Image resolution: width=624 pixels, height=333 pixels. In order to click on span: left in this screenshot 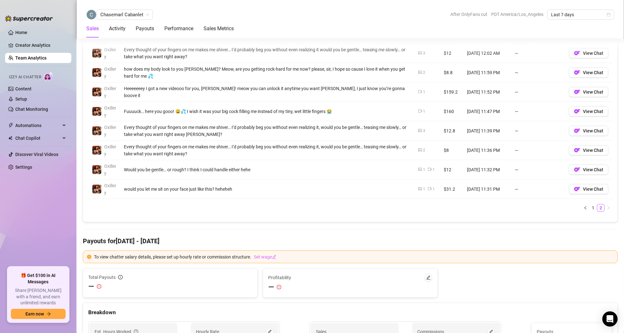, I will do `click(585, 208)`.